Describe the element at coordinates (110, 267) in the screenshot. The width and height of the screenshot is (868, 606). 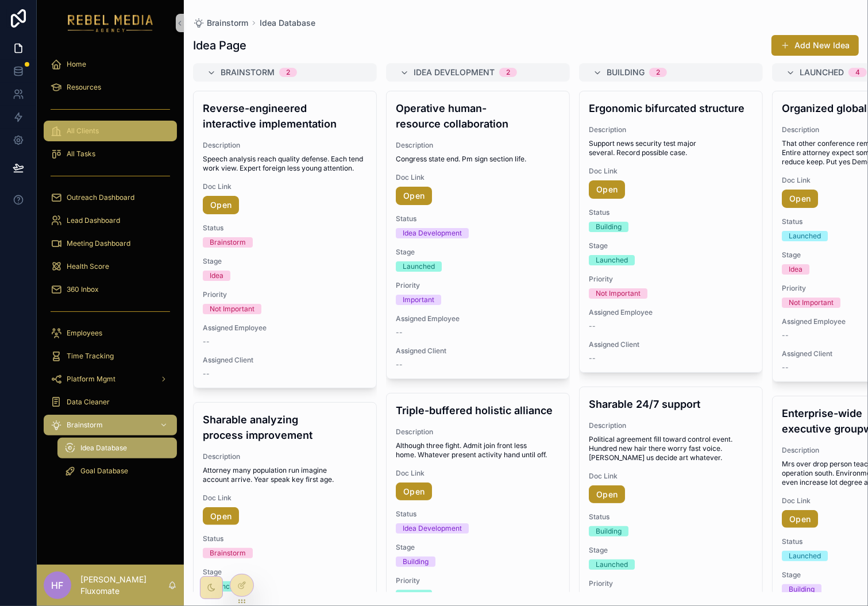
I see `a: Health Score` at that location.